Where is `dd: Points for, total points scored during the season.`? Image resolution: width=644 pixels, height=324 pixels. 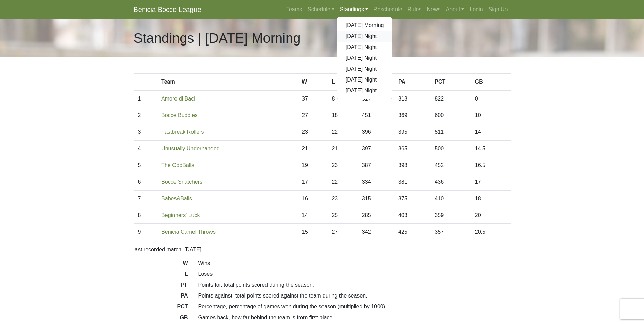
dd: Points for, total points scored during the season. is located at coordinates (355, 285).